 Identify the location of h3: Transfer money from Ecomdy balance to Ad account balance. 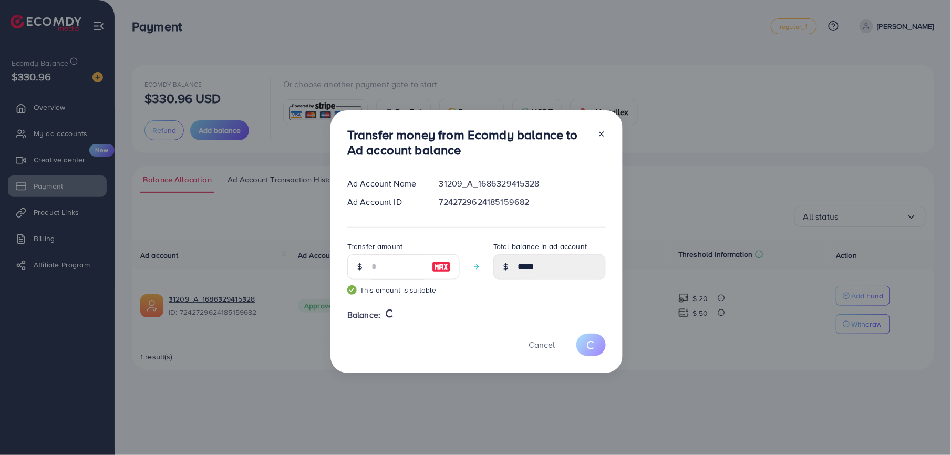
(468, 142).